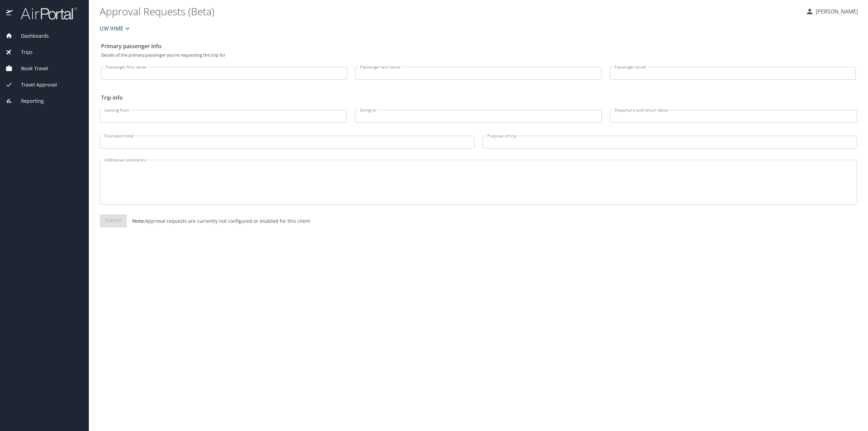  I want to click on img: icon-airportal.png, so click(10, 13).